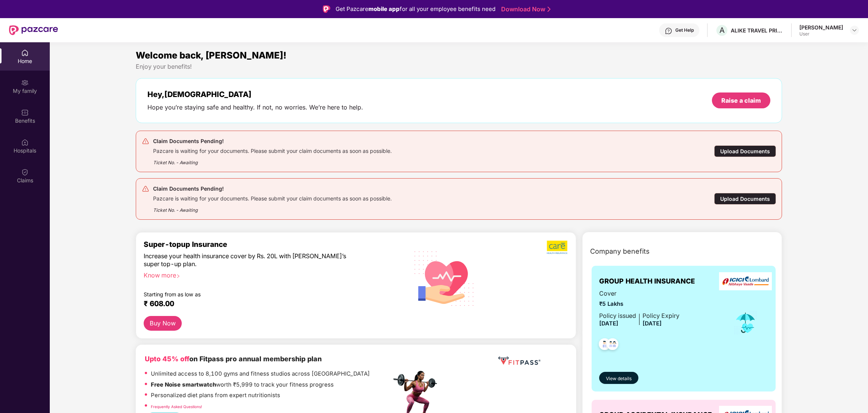 This screenshot has width=868, height=413. Describe the element at coordinates (558, 247) in the screenshot. I see `img: b5dec4f62d2307b9de63beb79f102df3.png` at that location.